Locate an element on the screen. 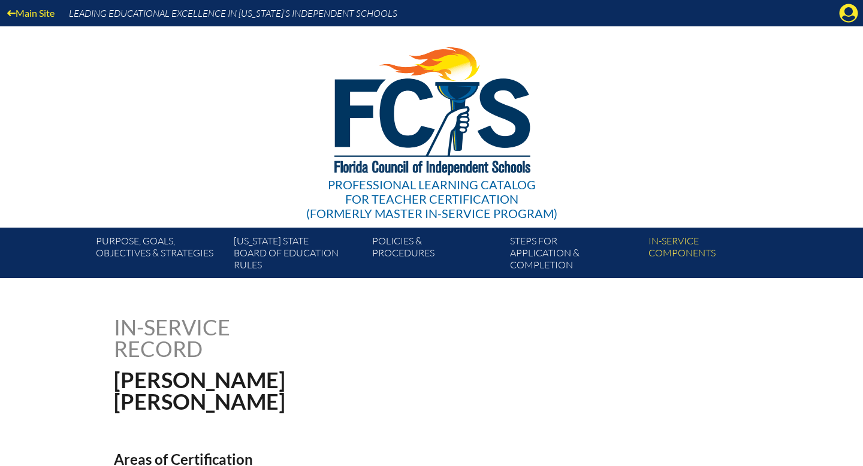  h1: In-service record is located at coordinates (234, 338).